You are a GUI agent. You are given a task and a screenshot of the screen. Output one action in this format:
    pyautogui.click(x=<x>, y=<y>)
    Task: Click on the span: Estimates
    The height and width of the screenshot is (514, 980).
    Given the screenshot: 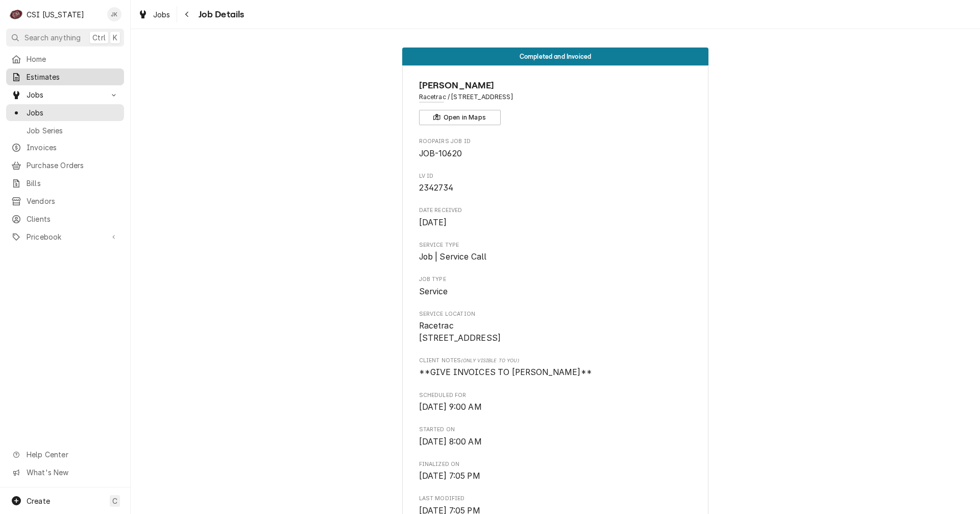 What is the action you would take?
    pyautogui.click(x=73, y=77)
    